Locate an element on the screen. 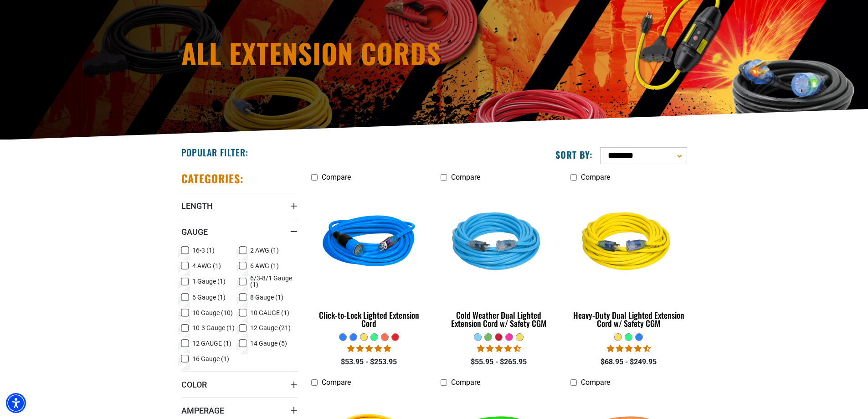  div: Click-to-Lock Lighted Extension Cord is located at coordinates (369, 319).